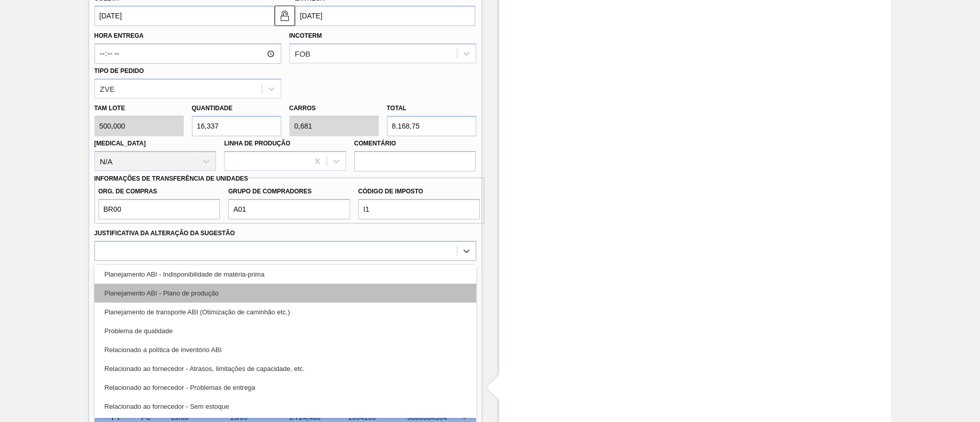  Describe the element at coordinates (285, 16) in the screenshot. I see `img: unlocked` at that location.